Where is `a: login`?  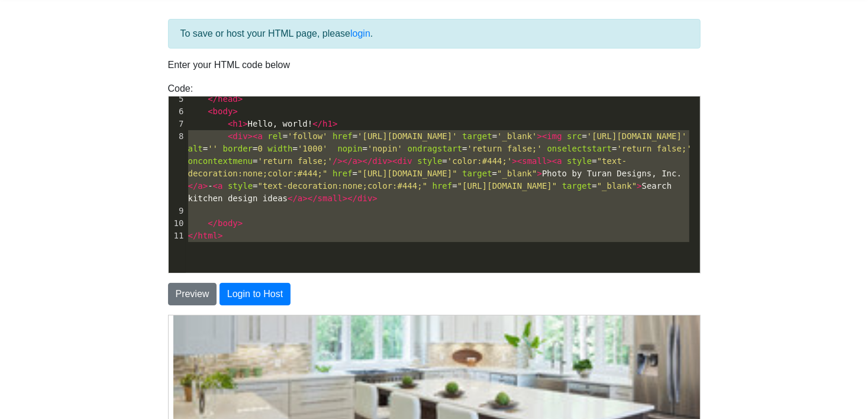
a: login is located at coordinates (360, 33).